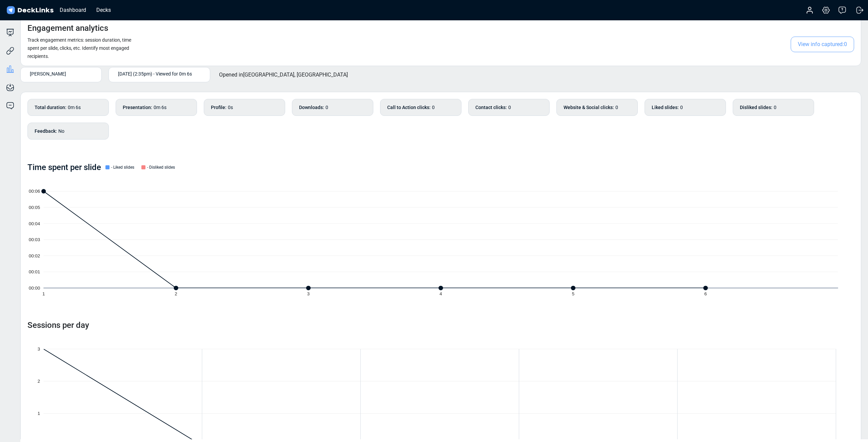 The image size is (868, 442). What do you see at coordinates (46, 131) in the screenshot?
I see `b: Feedback :` at bounding box center [46, 131].